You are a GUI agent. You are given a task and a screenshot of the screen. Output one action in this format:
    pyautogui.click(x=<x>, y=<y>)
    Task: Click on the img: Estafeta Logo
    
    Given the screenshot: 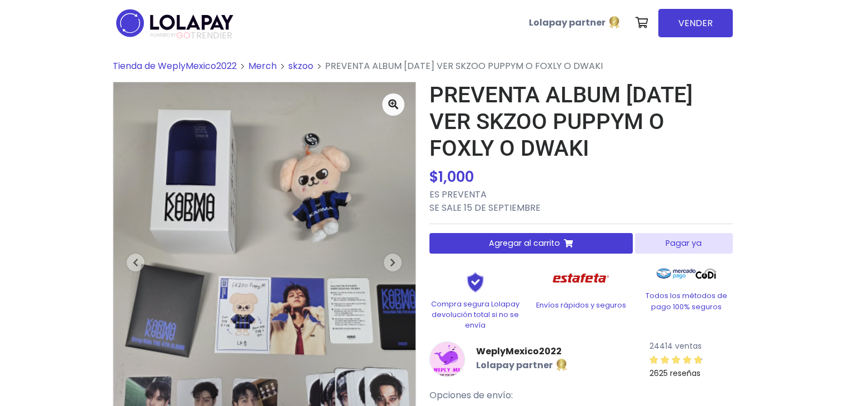 What is the action you would take?
    pyautogui.click(x=581, y=278)
    